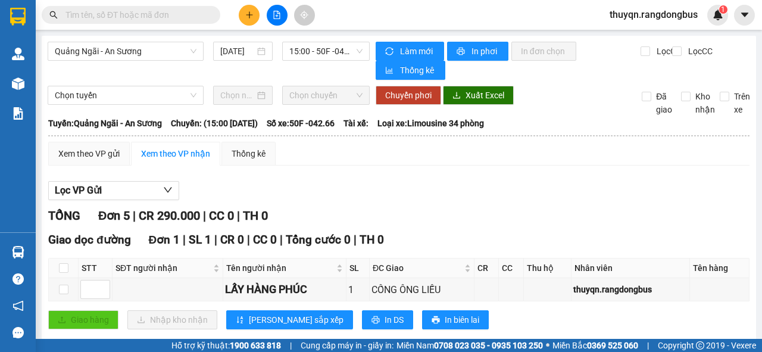  What do you see at coordinates (358, 289) in the screenshot?
I see `div: 1` at bounding box center [358, 289].